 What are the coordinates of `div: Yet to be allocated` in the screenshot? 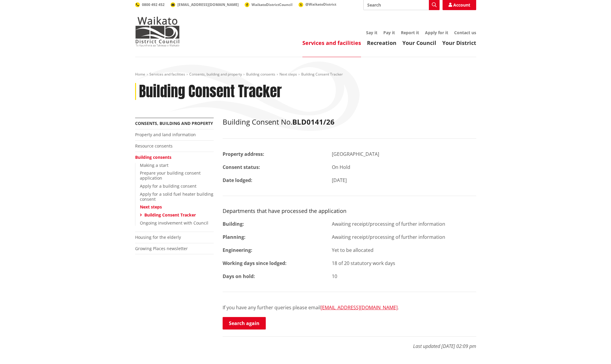 It's located at (404, 250).